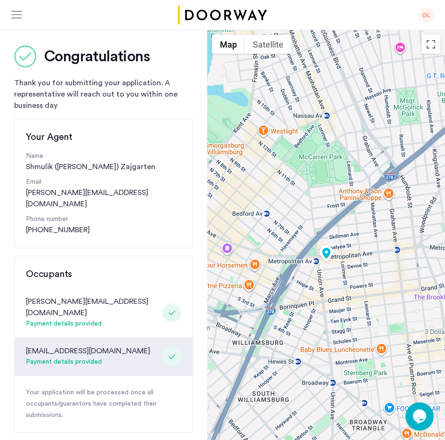 Image resolution: width=445 pixels, height=440 pixels. What do you see at coordinates (104, 274) in the screenshot?
I see `h3: Occupants` at bounding box center [104, 274].